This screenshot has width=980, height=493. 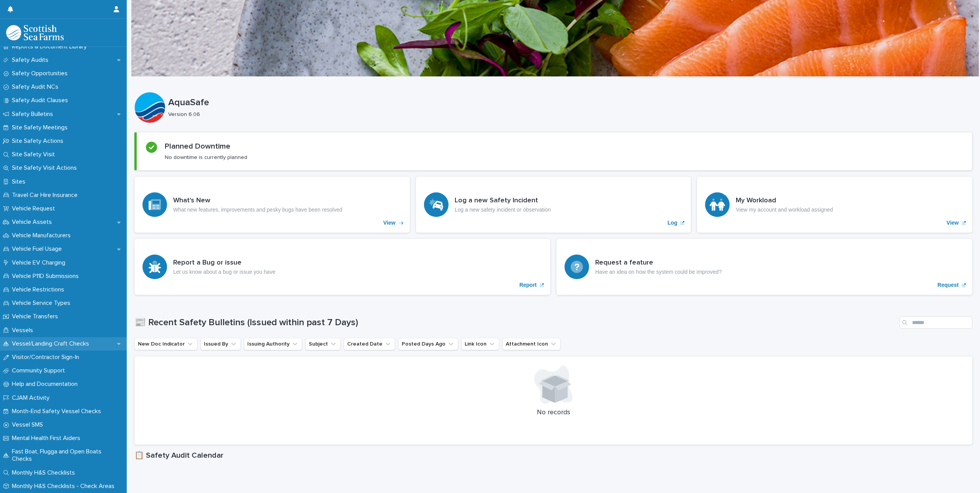 I want to click on p: Vehicle Restrictions, so click(x=40, y=290).